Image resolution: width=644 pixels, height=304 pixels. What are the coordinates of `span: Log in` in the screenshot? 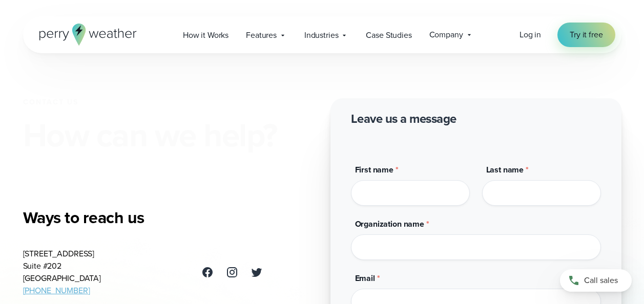 It's located at (531, 34).